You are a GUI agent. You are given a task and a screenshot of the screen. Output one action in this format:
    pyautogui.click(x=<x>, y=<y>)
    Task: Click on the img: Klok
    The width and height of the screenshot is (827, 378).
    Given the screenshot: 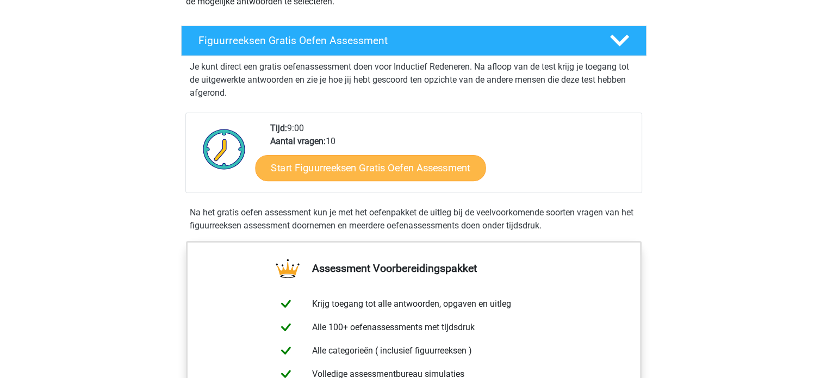 What is the action you would take?
    pyautogui.click(x=224, y=149)
    